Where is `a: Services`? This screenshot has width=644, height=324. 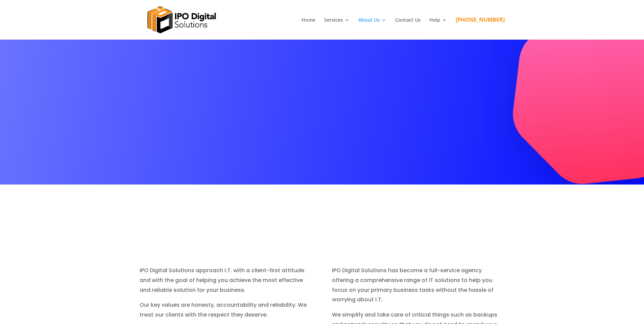 a: Services is located at coordinates (337, 29).